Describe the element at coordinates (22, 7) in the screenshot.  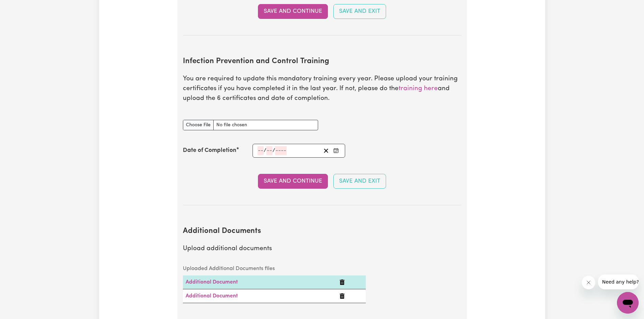
I see `span: Need any help?` at that location.